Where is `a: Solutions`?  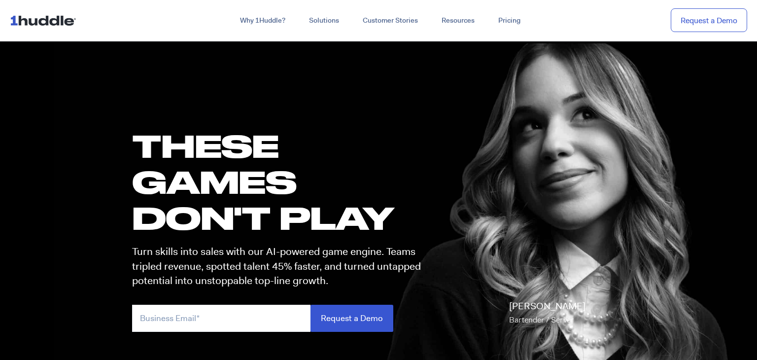 a: Solutions is located at coordinates (324, 21).